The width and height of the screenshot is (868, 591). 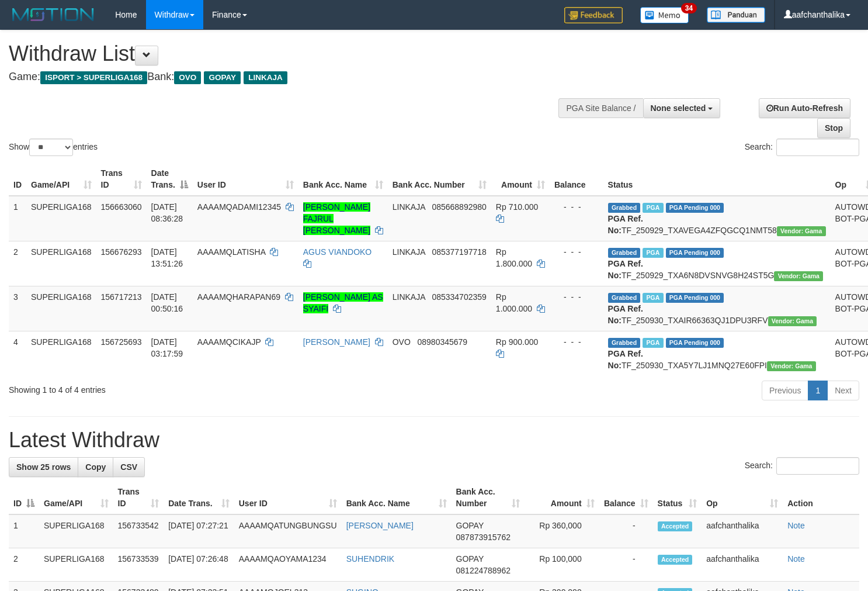 I want to click on th: User ID: activate to sort column ascending, so click(x=288, y=498).